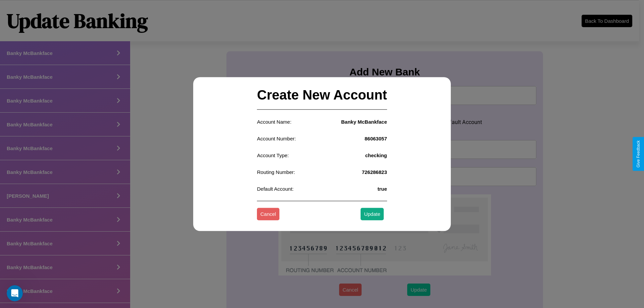  Describe the element at coordinates (276, 172) in the screenshot. I see `p: Routing Number:` at that location.